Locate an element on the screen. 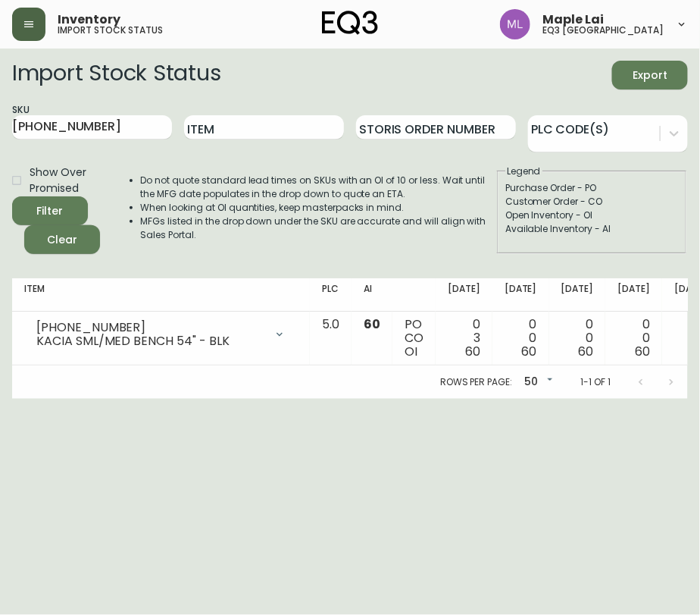 The height and width of the screenshot is (615, 700). div: Available Inventory - AI is located at coordinates (592, 229).